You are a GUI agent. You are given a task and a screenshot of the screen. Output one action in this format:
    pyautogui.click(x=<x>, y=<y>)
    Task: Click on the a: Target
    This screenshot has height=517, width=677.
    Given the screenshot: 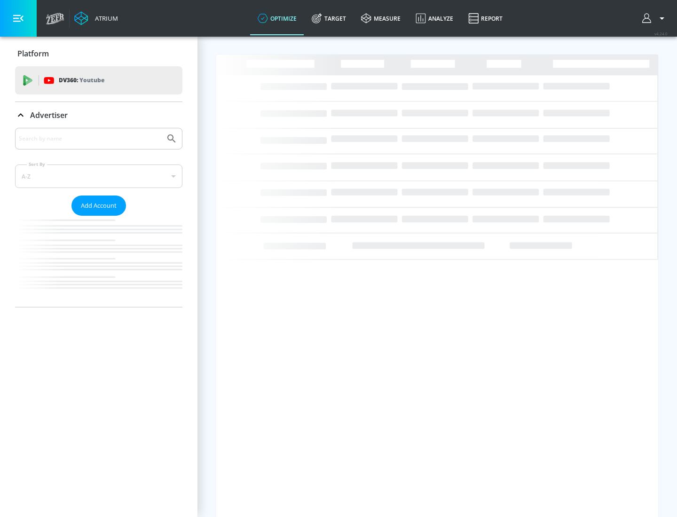 What is the action you would take?
    pyautogui.click(x=329, y=18)
    